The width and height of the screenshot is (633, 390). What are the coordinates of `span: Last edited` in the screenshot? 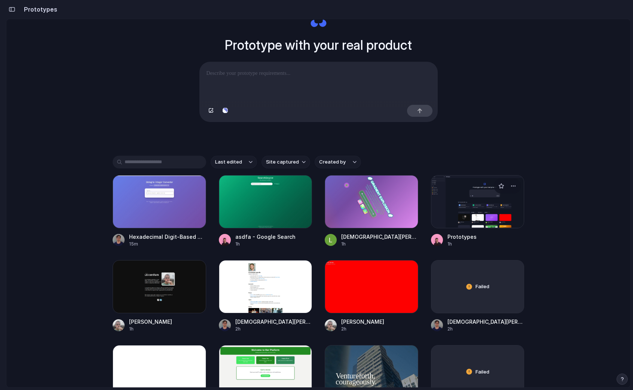 It's located at (229, 162).